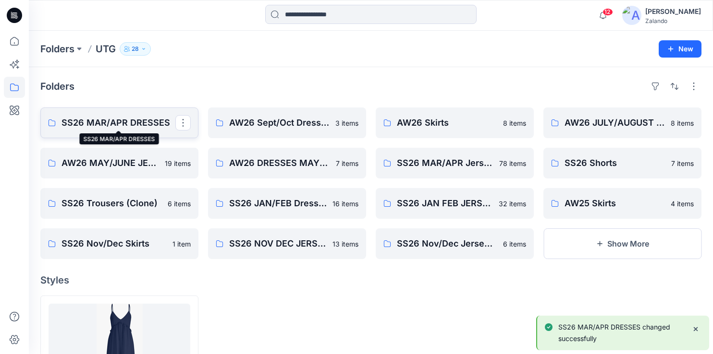  What do you see at coordinates (621, 333) in the screenshot?
I see `p: SS26 MAR/APR DRESSES changed successfully` at bounding box center [621, 333].